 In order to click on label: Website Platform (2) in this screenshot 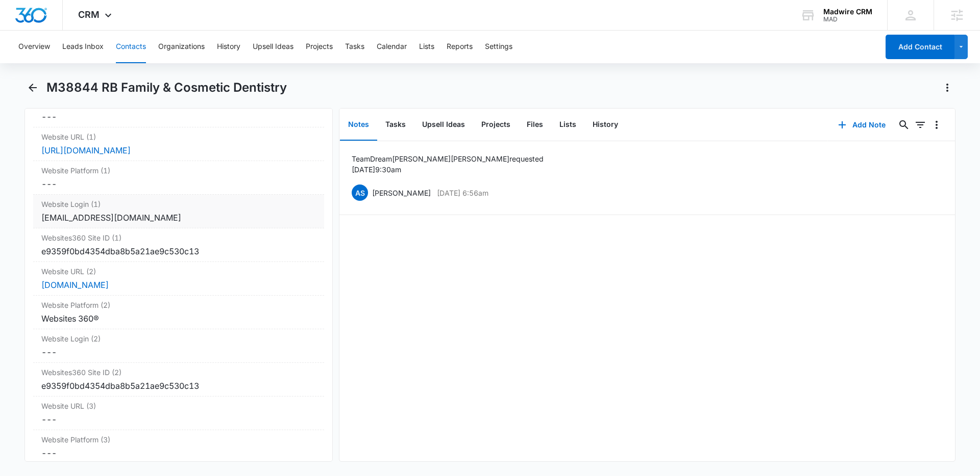, I will do `click(179, 305)`.